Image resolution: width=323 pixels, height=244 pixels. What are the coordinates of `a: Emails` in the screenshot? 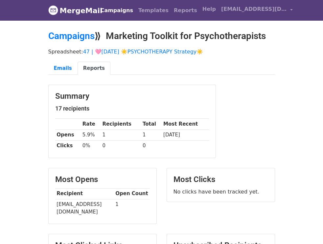 It's located at (63, 68).